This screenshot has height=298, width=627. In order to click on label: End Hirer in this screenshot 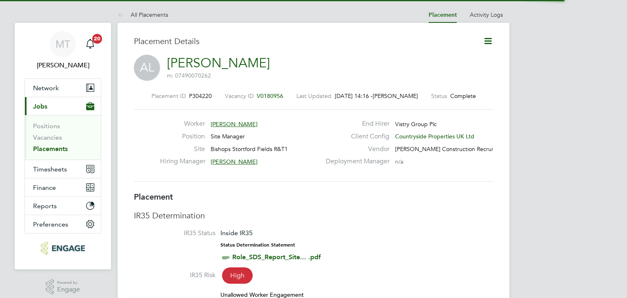, I will do `click(355, 124)`.